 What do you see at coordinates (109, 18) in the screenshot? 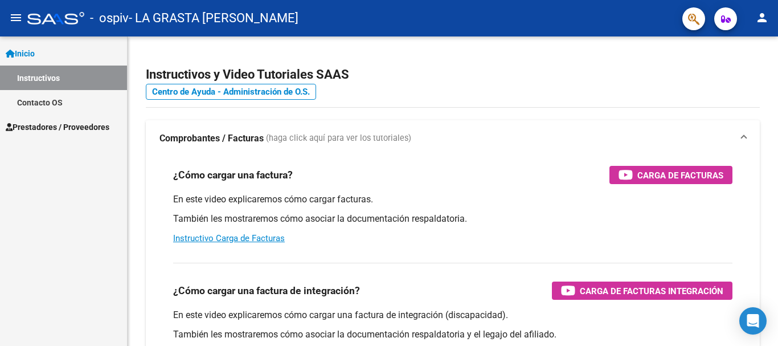
I see `span: - ospiv` at bounding box center [109, 18].